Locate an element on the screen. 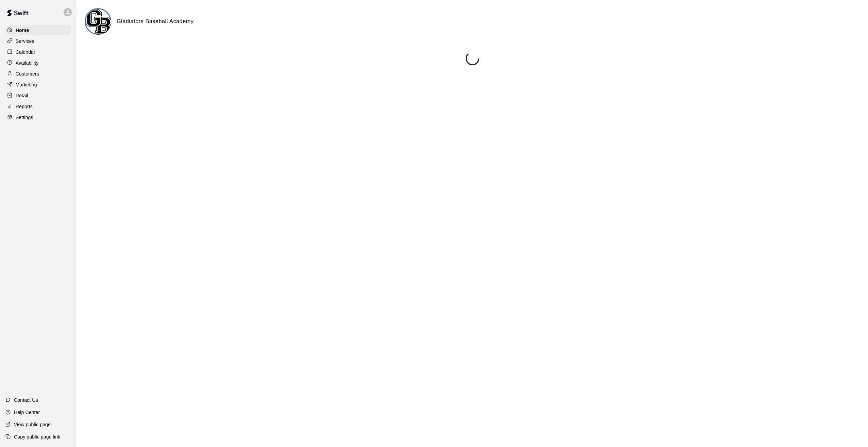 The height and width of the screenshot is (447, 868). p: Contact Us is located at coordinates (26, 399).